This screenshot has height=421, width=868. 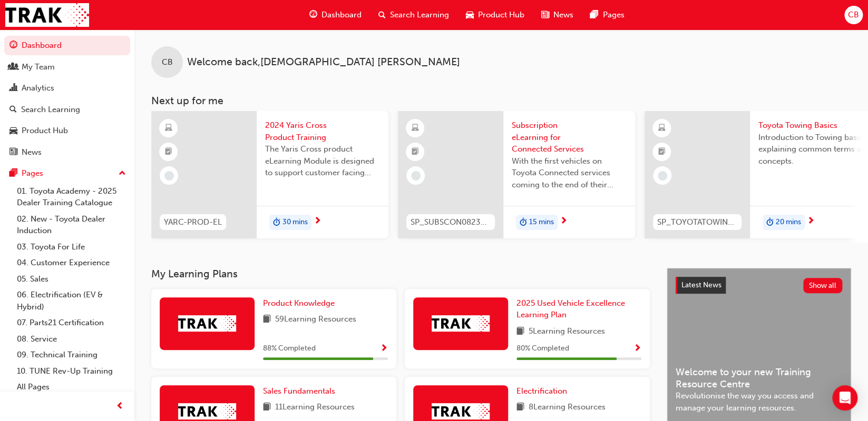 What do you see at coordinates (71, 372) in the screenshot?
I see `a: 10. TUNE Rev-Up Training` at bounding box center [71, 372].